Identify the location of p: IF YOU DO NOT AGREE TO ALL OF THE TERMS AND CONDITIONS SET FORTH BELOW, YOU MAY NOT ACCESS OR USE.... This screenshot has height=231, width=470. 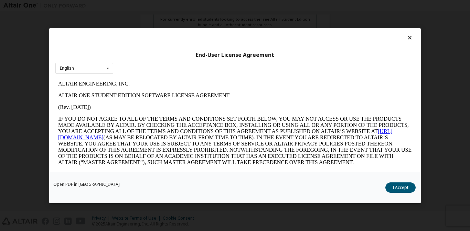
(180, 63).